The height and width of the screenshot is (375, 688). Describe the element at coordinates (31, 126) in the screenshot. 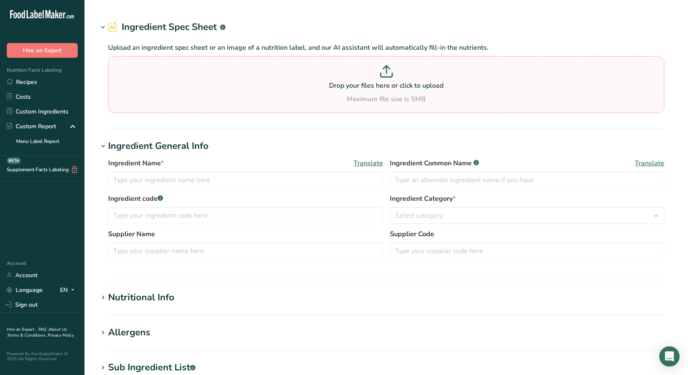

I see `div: Custom Report` at that location.